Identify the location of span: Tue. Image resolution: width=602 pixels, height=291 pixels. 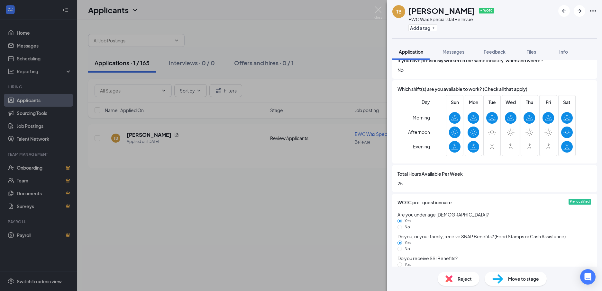
(492, 102).